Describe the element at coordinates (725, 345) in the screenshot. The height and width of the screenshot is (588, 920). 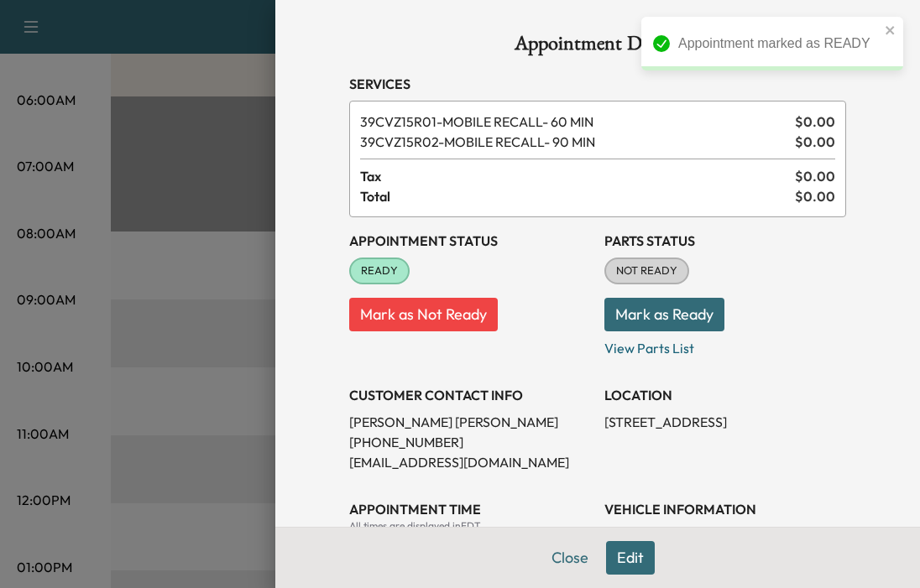
I see `p: View Parts List` at that location.